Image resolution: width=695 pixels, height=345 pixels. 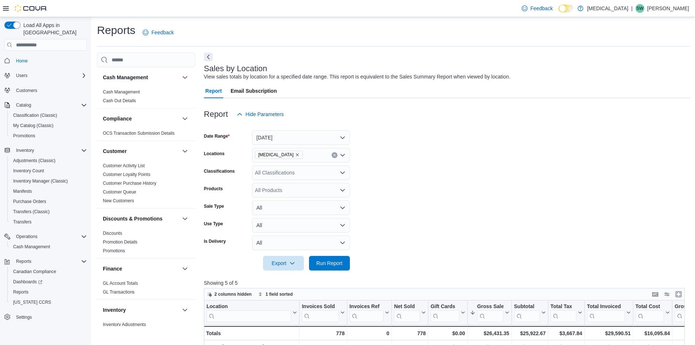 What do you see at coordinates (566, 333) in the screenshot?
I see `div: $3,667.84` at bounding box center [566, 333].